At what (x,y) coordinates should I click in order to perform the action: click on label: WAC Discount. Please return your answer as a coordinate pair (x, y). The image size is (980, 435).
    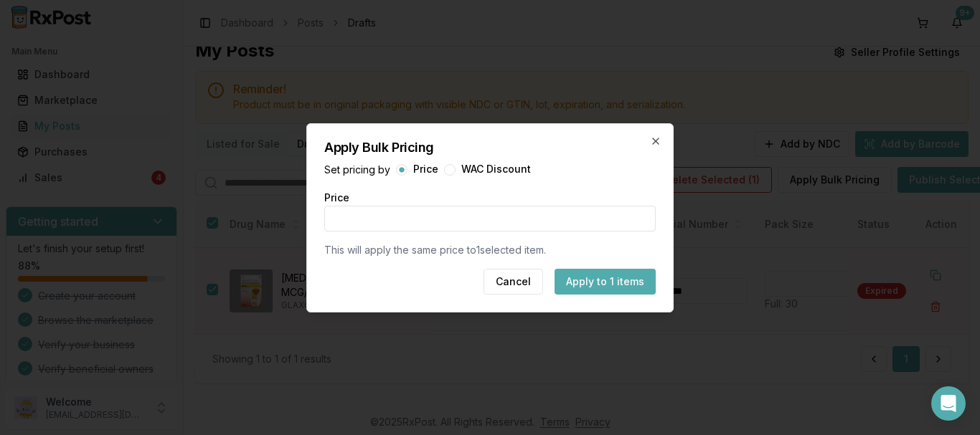
    Looking at the image, I should click on (496, 170).